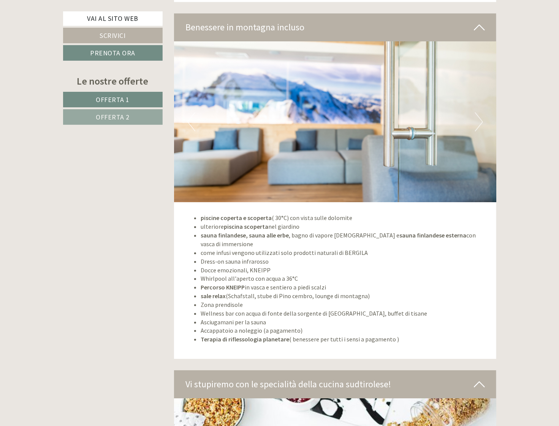 This screenshot has width=559, height=426. What do you see at coordinates (113, 19) in the screenshot?
I see `a: Vai al sito web` at bounding box center [113, 19].